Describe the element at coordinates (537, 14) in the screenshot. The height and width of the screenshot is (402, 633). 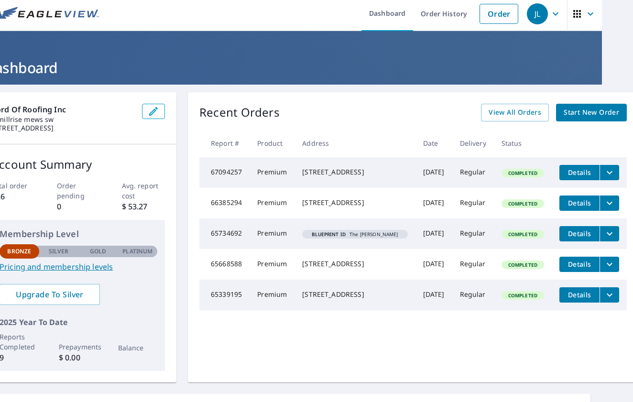
I see `div: JL` at that location.